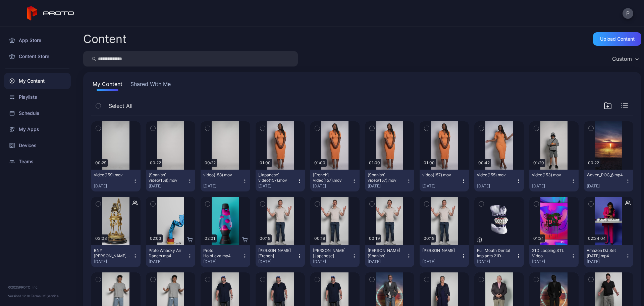 Image resolution: width=644 pixels, height=306 pixels. I want to click on div: Proto HoloLava.mp4, so click(221, 253).